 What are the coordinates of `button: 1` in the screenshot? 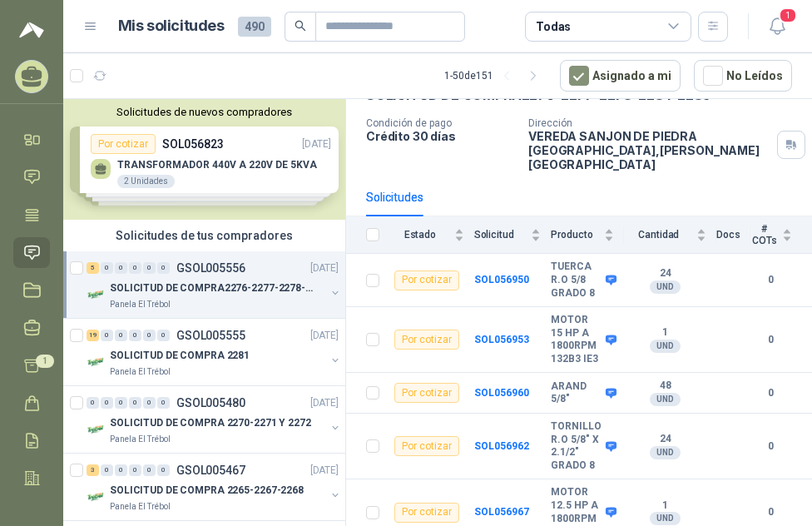 It's located at (777, 27).